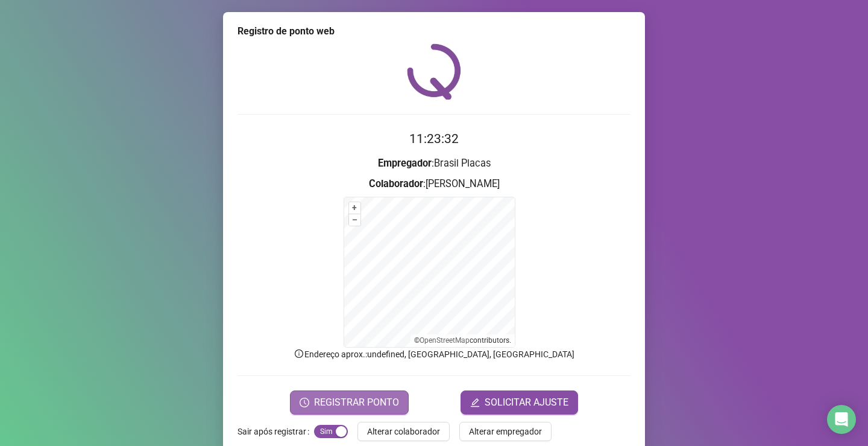  I want to click on h3: : Brasil Placas, so click(434, 163).